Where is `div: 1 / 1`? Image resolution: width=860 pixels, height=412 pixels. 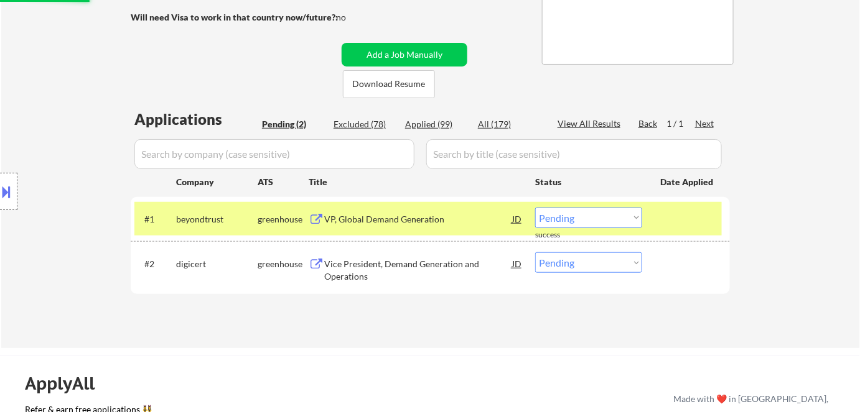
div: 1 / 1 is located at coordinates (681, 124).